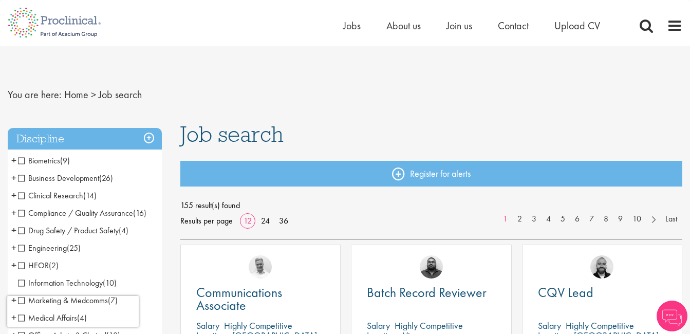 This screenshot has width=690, height=334. Describe the element at coordinates (431, 174) in the screenshot. I see `a: Register for alerts` at that location.